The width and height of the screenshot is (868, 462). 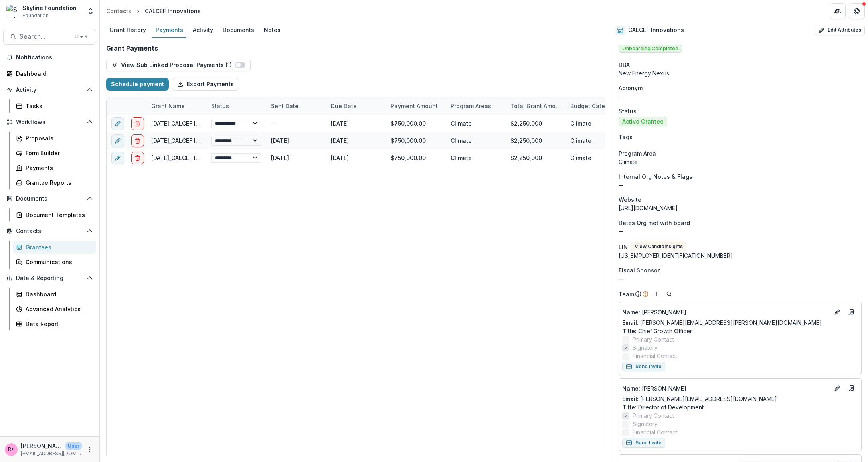 What do you see at coordinates (49, 7) in the screenshot?
I see `div: Skyline Foundation` at bounding box center [49, 7].